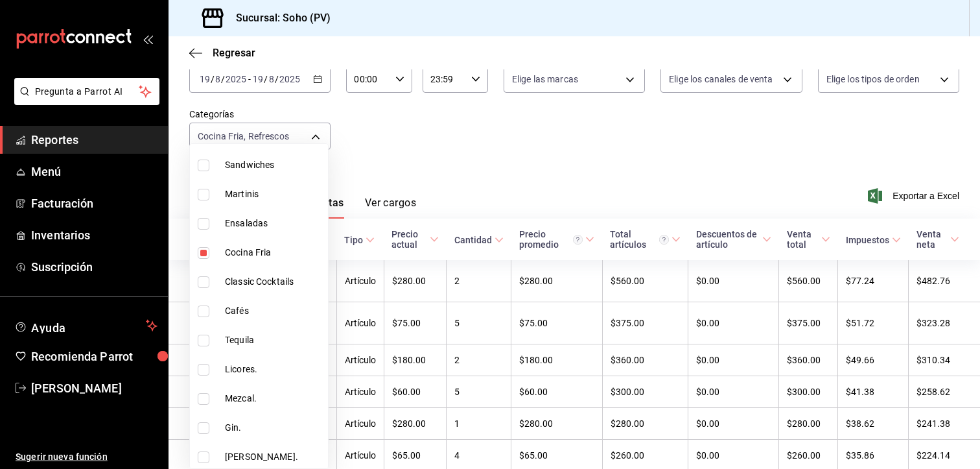  Describe the element at coordinates (274, 194) in the screenshot. I see `span: Martinis` at that location.